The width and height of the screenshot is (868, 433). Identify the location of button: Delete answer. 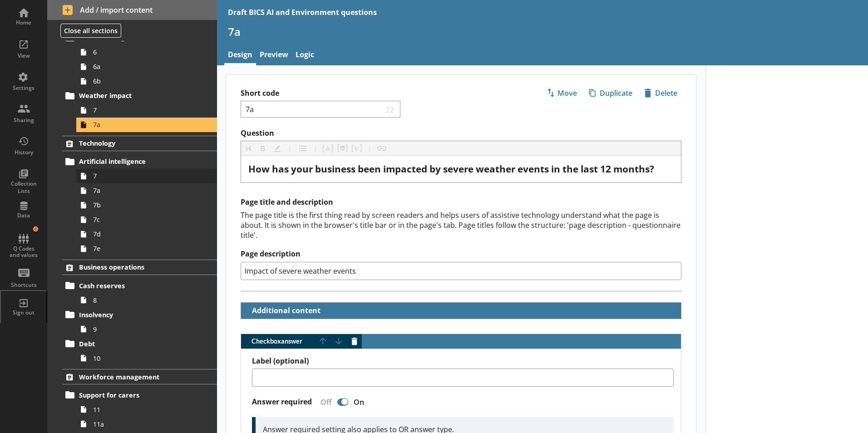
(354, 341).